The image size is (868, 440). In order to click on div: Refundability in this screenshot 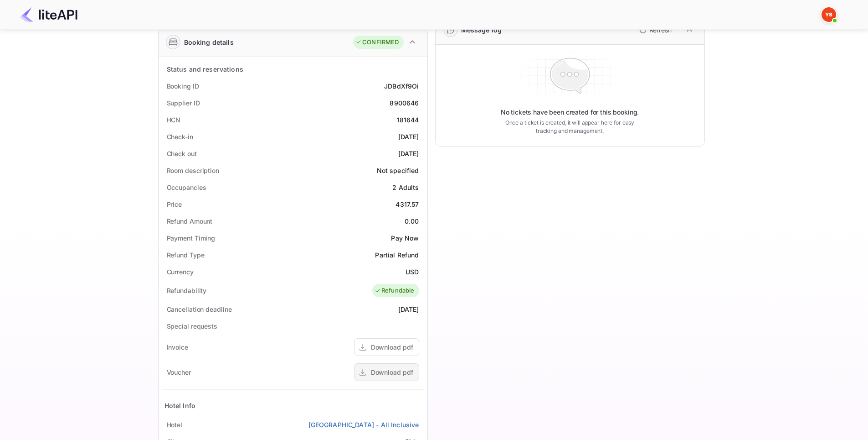, I will do `click(187, 290)`.